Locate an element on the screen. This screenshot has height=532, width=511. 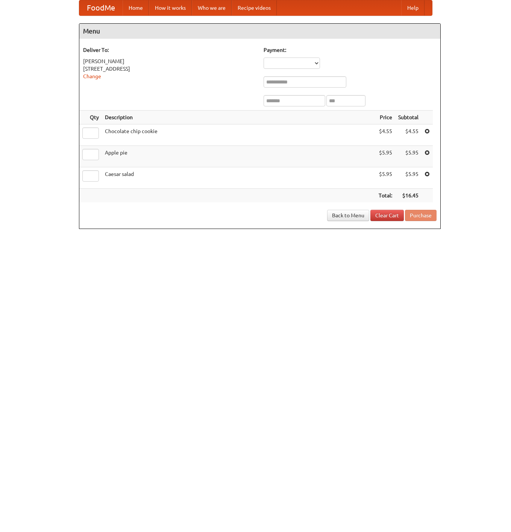
h4: Menu is located at coordinates (260, 31).